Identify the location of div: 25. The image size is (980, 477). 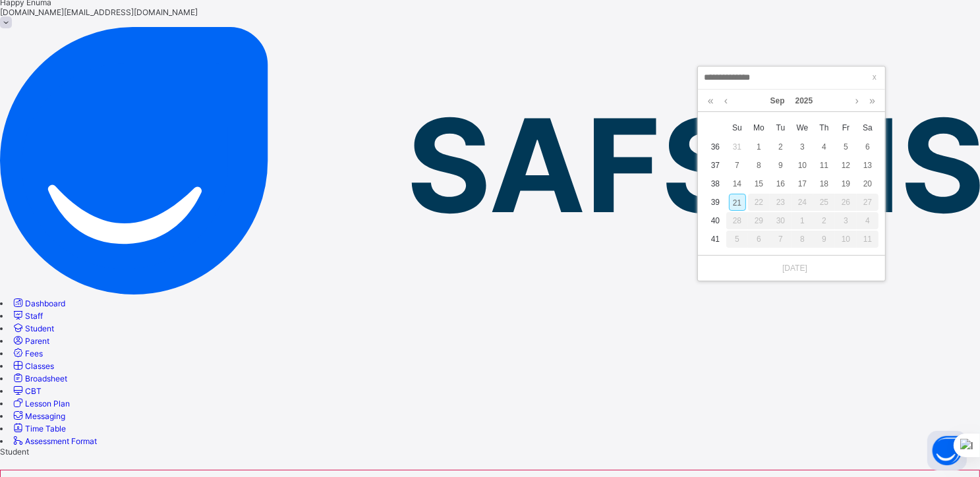
(824, 202).